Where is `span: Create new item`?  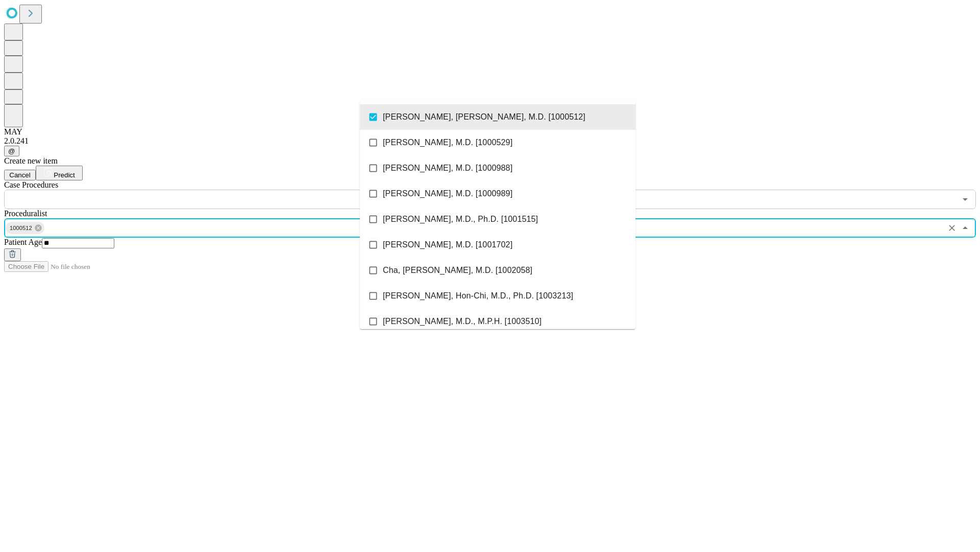
span: Create new item is located at coordinates (31, 160).